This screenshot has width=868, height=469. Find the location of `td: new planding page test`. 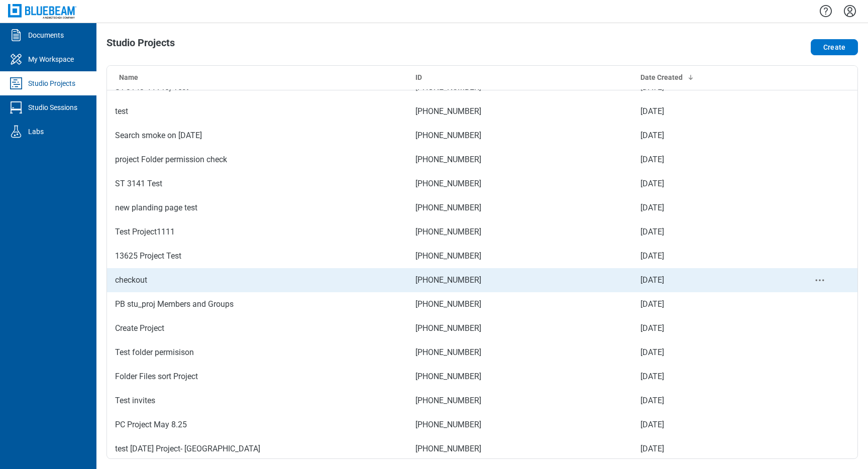

td: new planding page test is located at coordinates (257, 208).